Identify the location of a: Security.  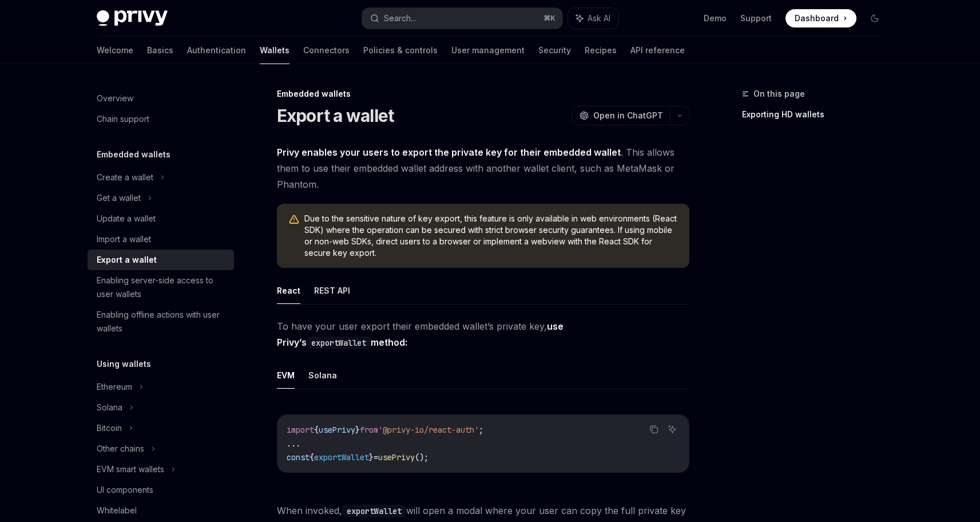
(554, 50).